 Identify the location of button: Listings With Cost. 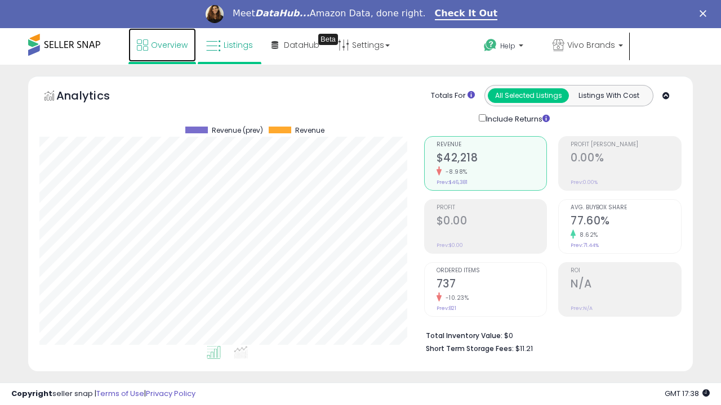
(609, 96).